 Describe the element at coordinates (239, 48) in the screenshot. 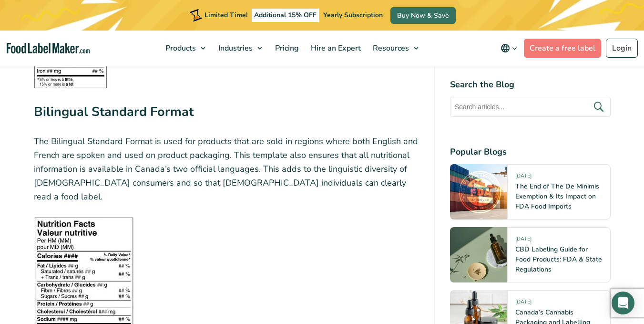

I see `a: Industries` at that location.